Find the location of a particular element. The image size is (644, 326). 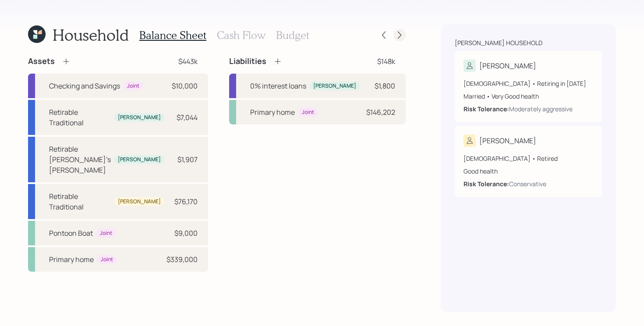

h3: Balance Sheet is located at coordinates (173, 35).